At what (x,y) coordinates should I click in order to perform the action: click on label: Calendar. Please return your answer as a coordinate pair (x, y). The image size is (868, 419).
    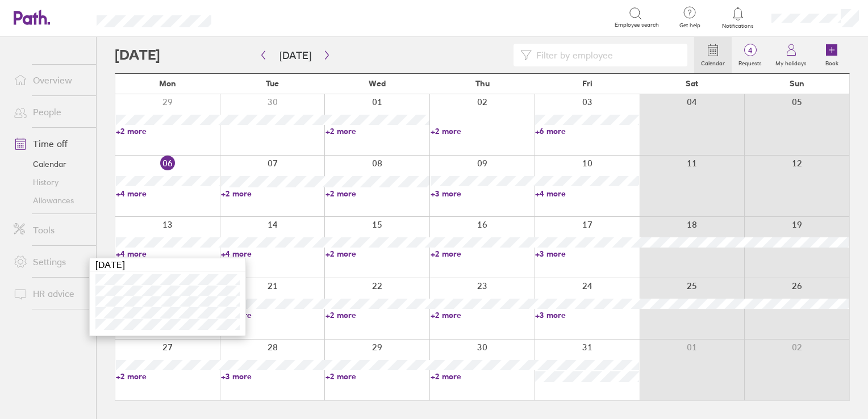
    Looking at the image, I should click on (713, 62).